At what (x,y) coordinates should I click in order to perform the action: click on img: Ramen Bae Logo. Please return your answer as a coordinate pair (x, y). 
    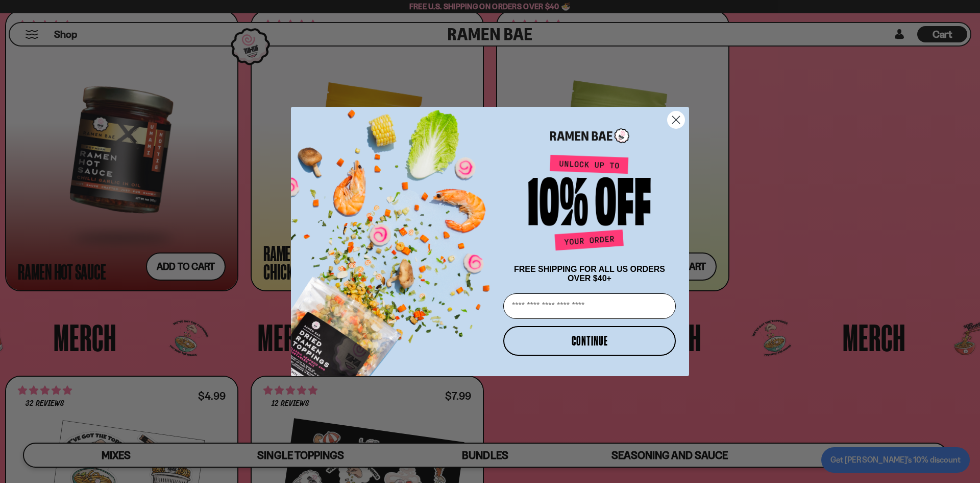
    Looking at the image, I should click on (590, 136).